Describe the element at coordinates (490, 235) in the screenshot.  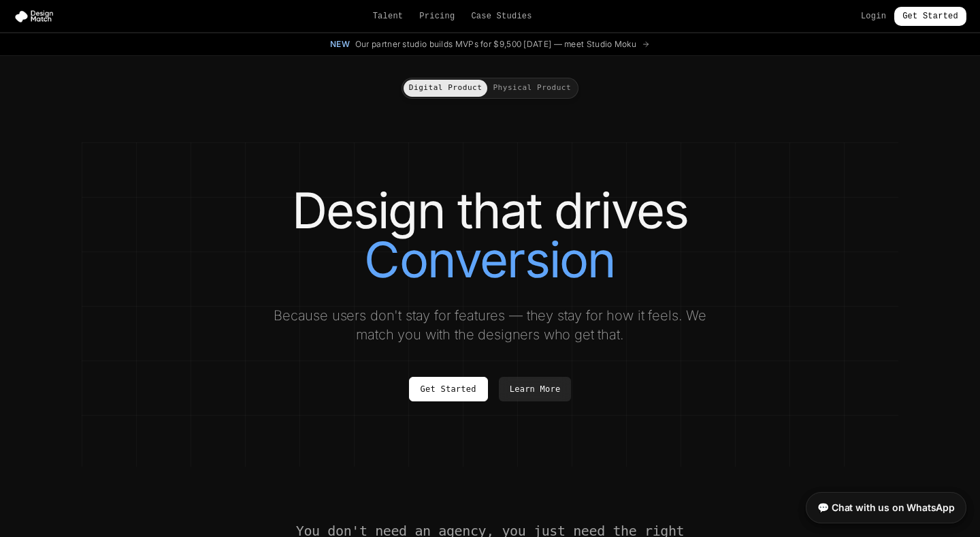
I see `h1: Design that drives` at that location.